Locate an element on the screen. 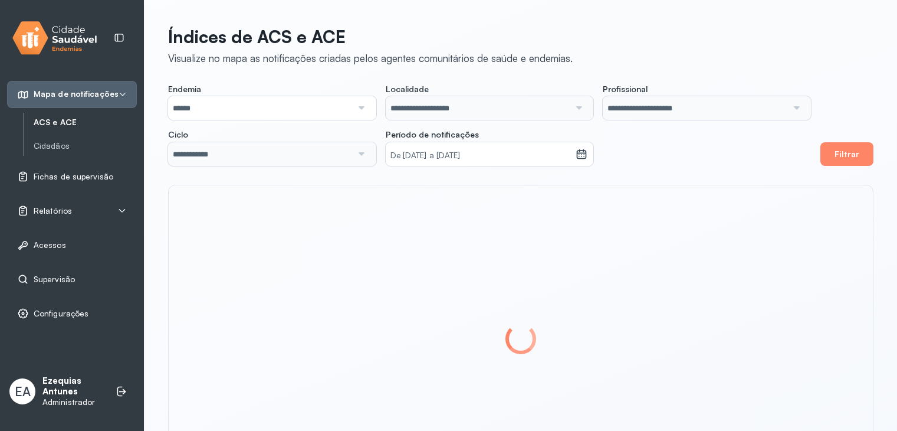 The width and height of the screenshot is (897, 431). span: Relatórios is located at coordinates (52, 211).